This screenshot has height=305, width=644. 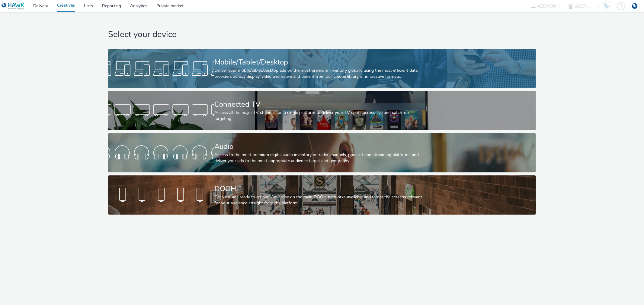 What do you see at coordinates (13, 6) in the screenshot?
I see `img: undefined Logo` at bounding box center [13, 6].